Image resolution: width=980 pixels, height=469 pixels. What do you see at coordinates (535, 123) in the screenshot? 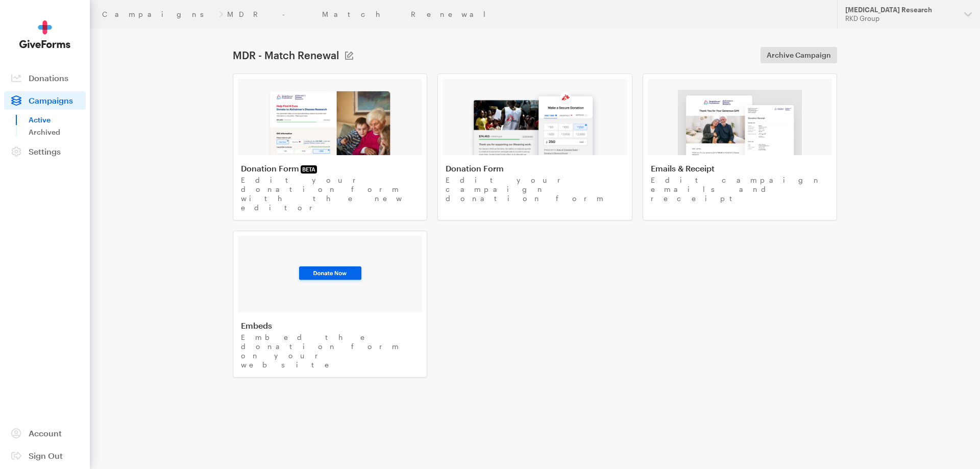
I see `img: image-2-e181a1b57a52e92067c15dabc571ad95275de6101288912623f50734140ed40c.png` at bounding box center [535, 123].